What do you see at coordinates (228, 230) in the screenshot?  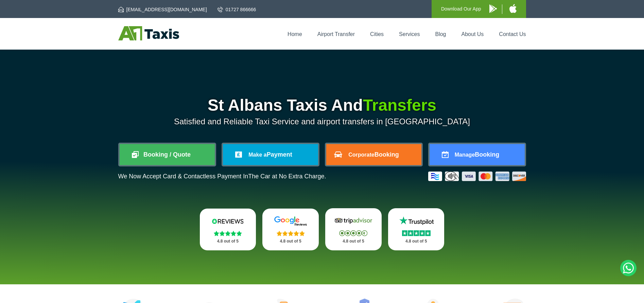 I see `a: Reviews.io Stars 4.8 out of 5` at bounding box center [228, 230].